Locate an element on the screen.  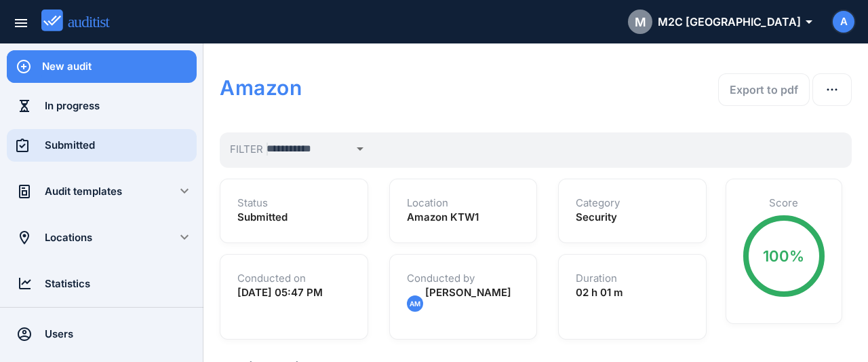
a: In progress is located at coordinates (102, 106).